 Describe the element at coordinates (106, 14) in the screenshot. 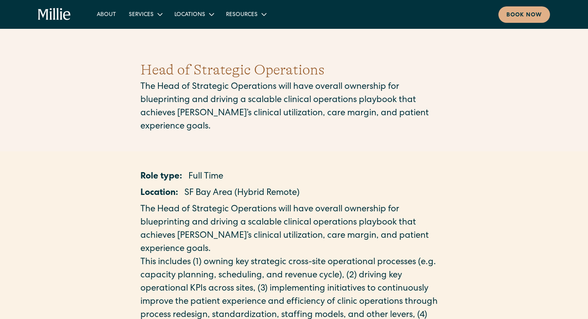

I see `a: About` at that location.